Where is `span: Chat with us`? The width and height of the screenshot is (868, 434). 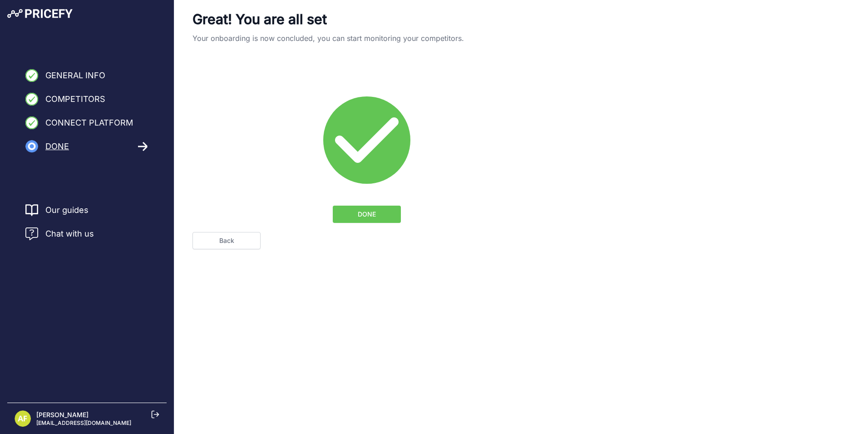 span: Chat with us is located at coordinates (70, 234).